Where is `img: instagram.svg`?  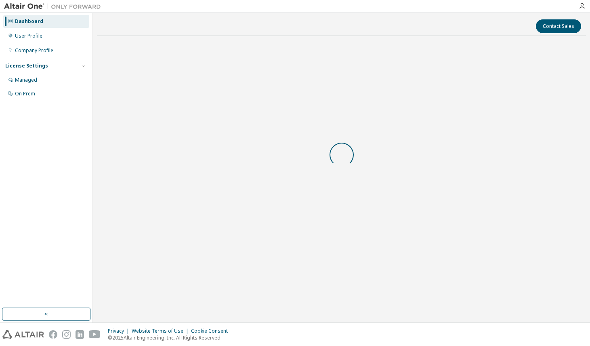
img: instagram.svg is located at coordinates (66, 334).